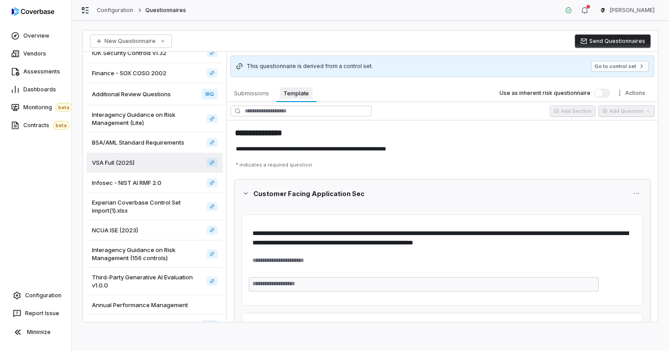 The width and height of the screenshot is (669, 351). Describe the element at coordinates (147, 207) in the screenshot. I see `span: Experian Coverbase Control Set import(1).xlsx` at that location.